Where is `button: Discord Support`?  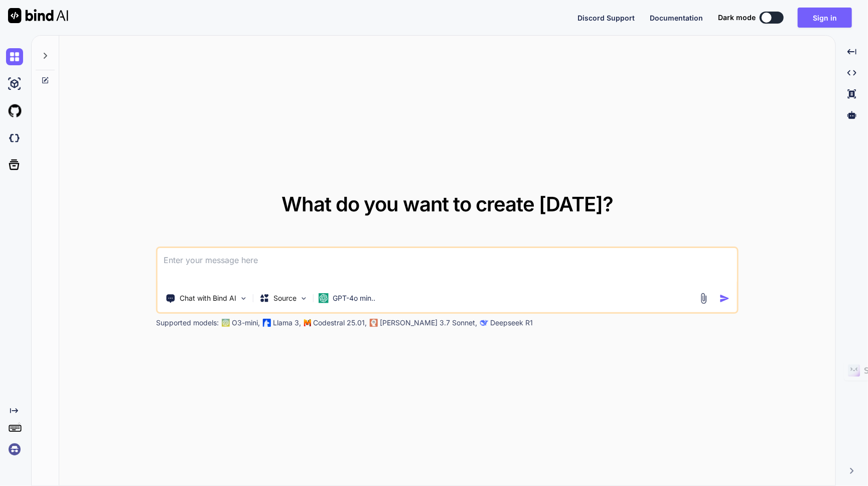
button: Discord Support is located at coordinates (606, 18).